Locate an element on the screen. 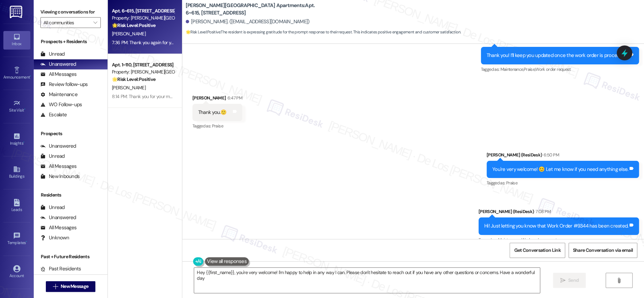 This screenshot has width=644, height=298. button: New Message is located at coordinates (71, 286).